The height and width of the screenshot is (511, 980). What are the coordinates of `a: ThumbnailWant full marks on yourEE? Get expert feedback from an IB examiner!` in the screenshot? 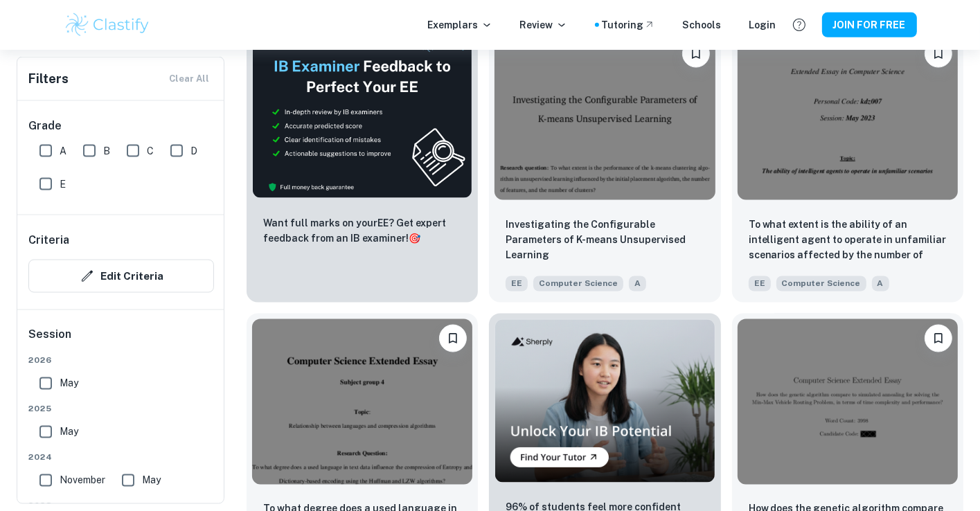 It's located at (362, 166).